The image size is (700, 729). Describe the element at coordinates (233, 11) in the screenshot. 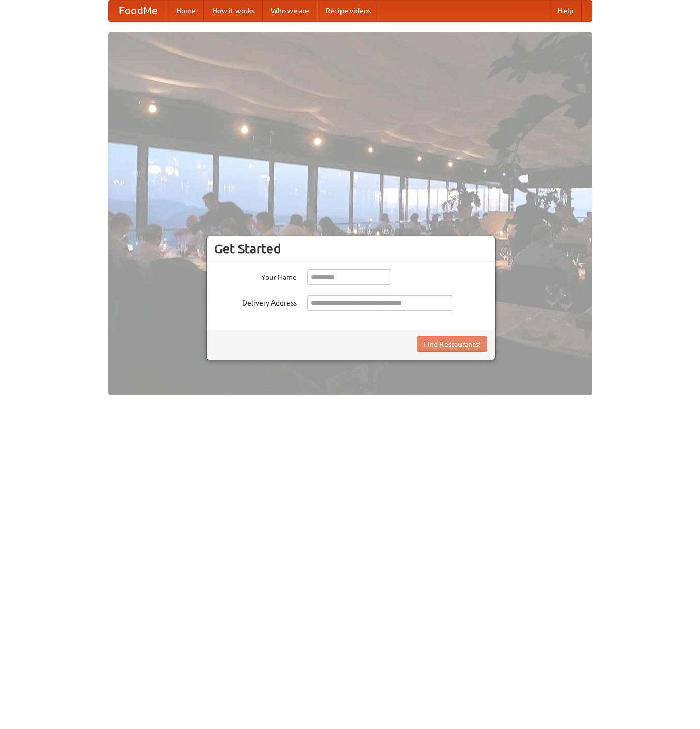

I see `a: How it works` at that location.